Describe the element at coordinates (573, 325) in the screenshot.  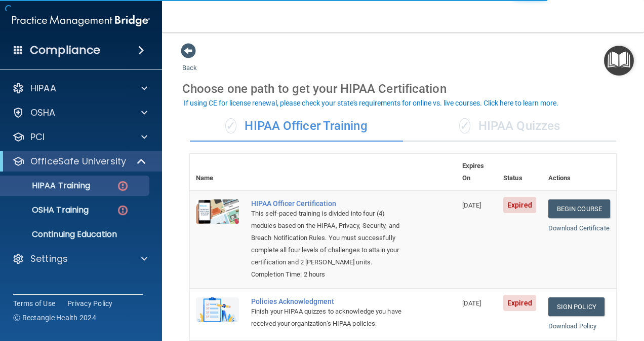
I see `a: Download Policy` at that location.